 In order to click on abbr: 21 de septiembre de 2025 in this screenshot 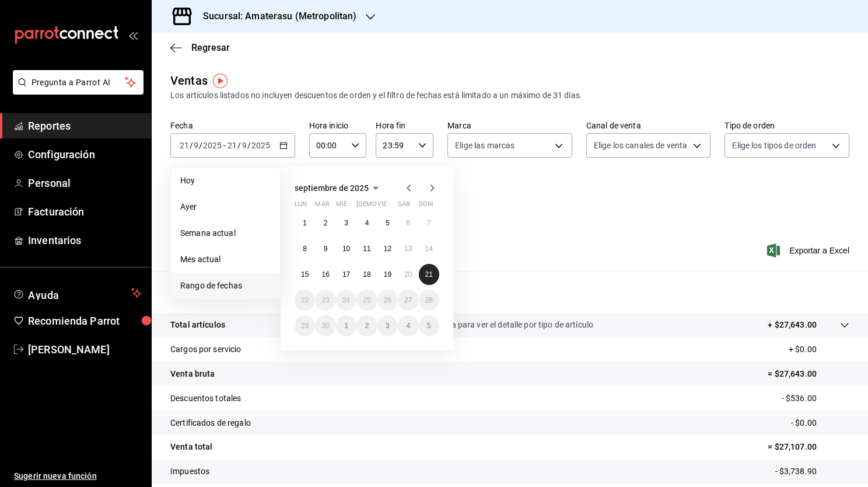, I will do `click(429, 274)`.